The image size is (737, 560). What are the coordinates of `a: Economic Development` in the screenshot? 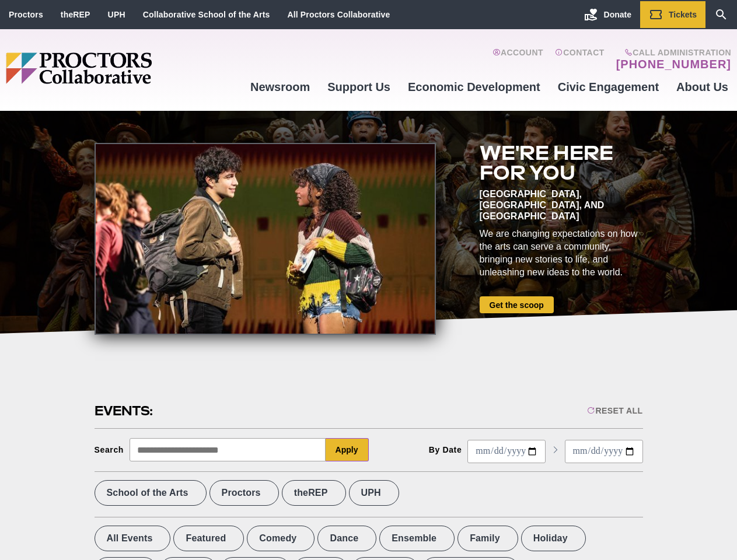 It's located at (474, 87).